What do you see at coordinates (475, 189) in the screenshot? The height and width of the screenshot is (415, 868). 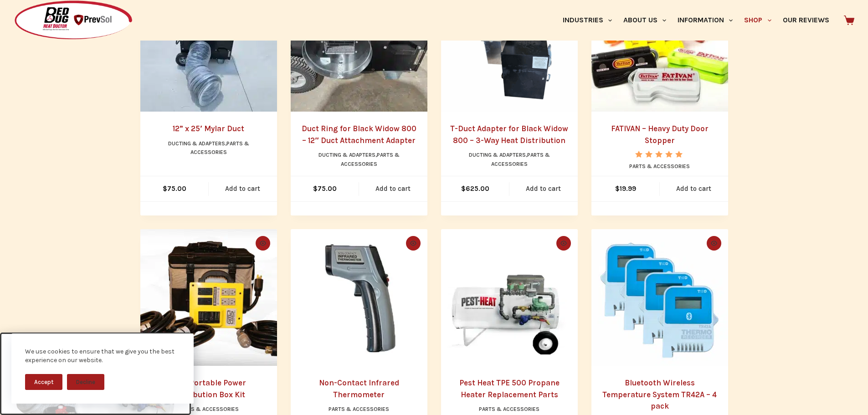 I see `bdi: 625.00` at bounding box center [475, 189].